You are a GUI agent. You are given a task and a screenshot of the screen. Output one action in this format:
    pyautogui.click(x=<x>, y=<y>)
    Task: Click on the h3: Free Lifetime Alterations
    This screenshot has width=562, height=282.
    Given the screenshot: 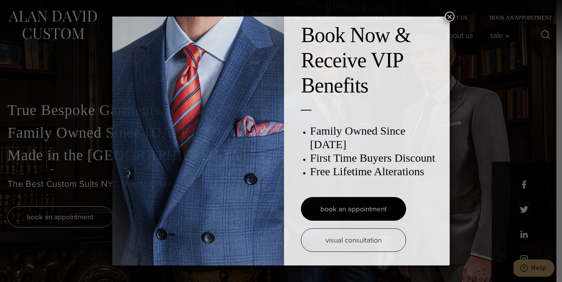 What is the action you would take?
    pyautogui.click(x=376, y=171)
    